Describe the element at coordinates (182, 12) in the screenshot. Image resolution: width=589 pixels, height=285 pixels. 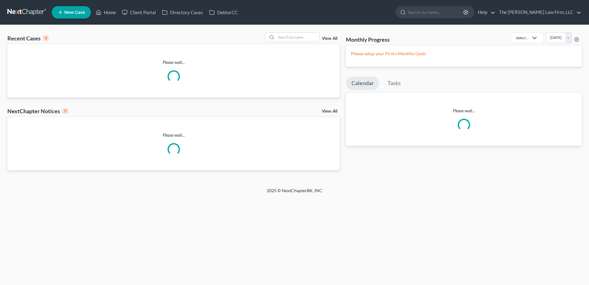
I see `a: Directory Cases` at that location.